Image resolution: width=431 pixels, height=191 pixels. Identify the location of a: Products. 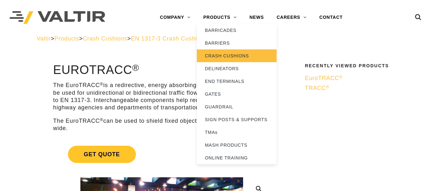
(67, 39).